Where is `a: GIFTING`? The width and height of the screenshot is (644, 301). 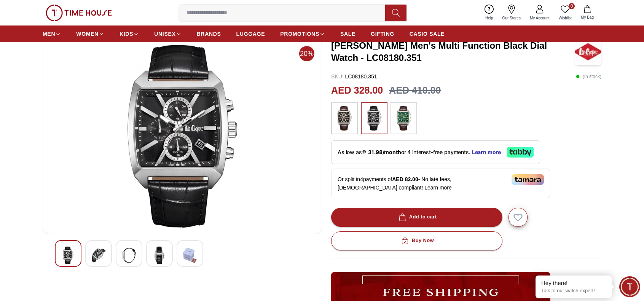 a: GIFTING is located at coordinates (383, 34).